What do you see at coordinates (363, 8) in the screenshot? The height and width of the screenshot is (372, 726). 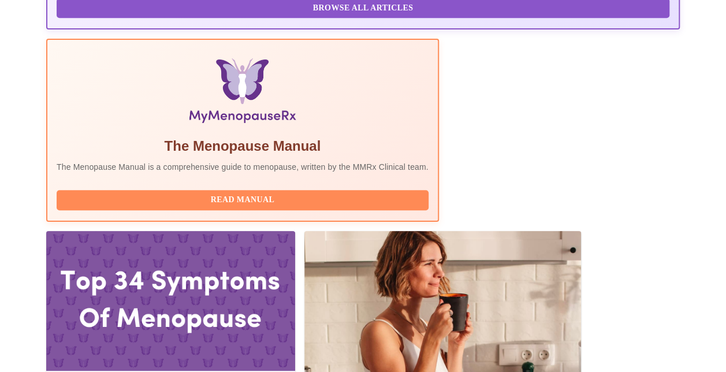 I see `span: Browse All Articles` at bounding box center [363, 8].